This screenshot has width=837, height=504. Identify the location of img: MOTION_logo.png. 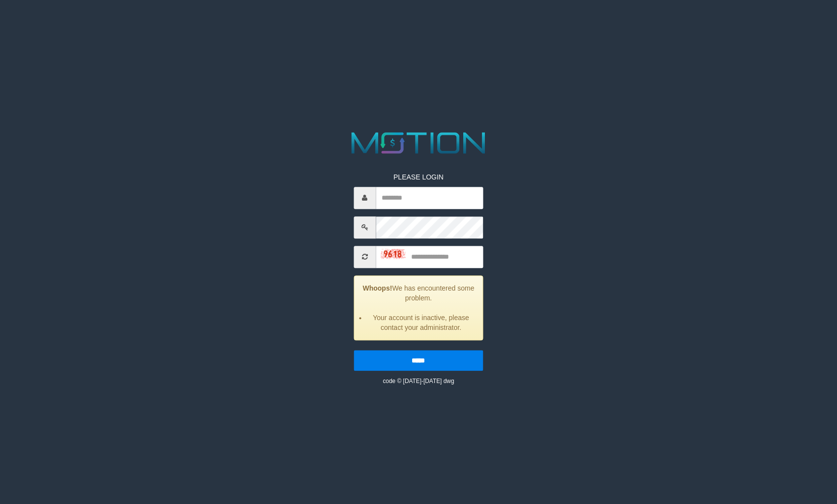
(418, 143).